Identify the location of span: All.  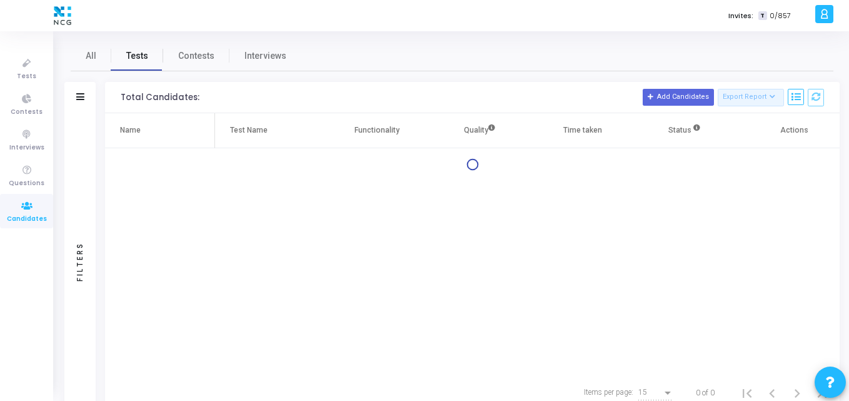
(91, 56).